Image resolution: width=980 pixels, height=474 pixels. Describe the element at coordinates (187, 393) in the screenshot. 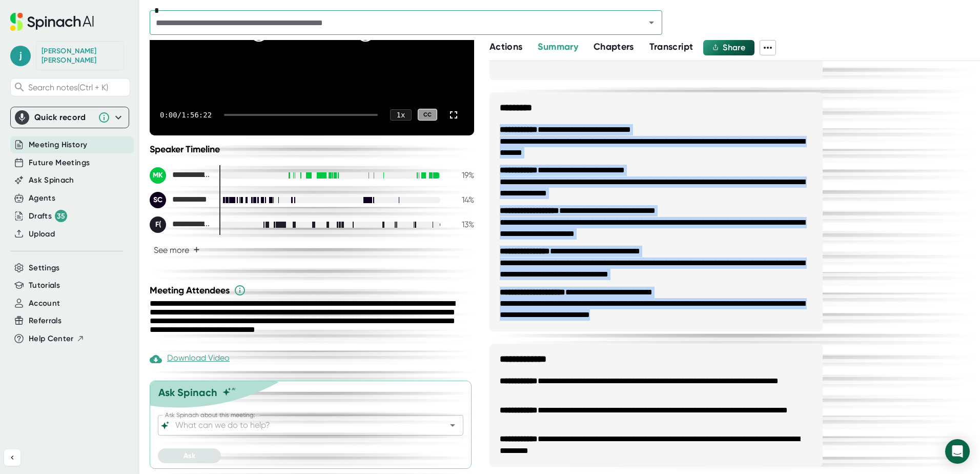

I see `div: Ask Spinach` at that location.